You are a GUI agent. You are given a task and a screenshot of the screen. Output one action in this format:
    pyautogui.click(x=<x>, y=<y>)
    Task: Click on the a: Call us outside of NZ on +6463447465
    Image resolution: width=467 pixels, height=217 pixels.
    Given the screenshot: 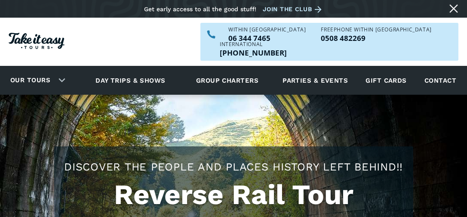 What is the action you would take?
    pyautogui.click(x=253, y=52)
    